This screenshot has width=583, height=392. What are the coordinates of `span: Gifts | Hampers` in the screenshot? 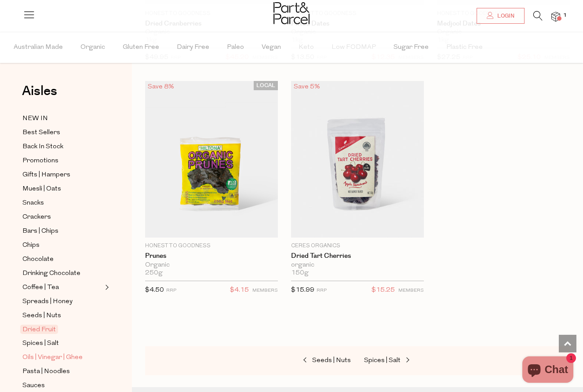 It's located at (46, 175).